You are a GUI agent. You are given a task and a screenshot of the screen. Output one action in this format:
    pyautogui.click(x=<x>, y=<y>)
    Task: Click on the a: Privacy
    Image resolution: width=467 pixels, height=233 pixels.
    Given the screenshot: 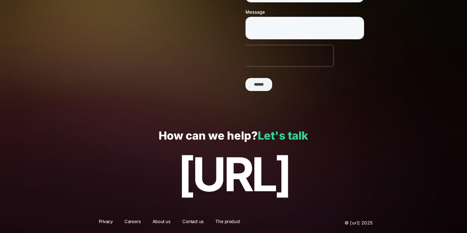 What is the action you would take?
    pyautogui.click(x=106, y=222)
    